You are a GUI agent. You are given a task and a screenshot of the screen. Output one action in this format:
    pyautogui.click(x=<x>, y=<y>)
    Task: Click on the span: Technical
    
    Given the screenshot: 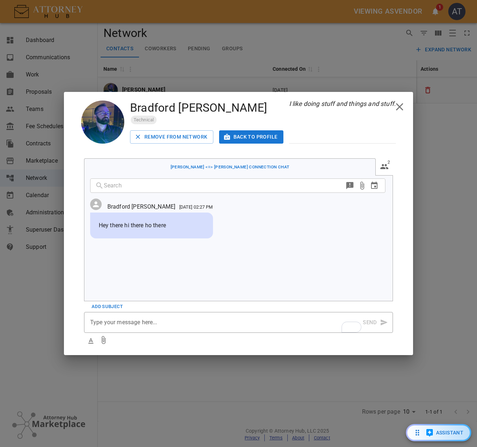 What is the action you would take?
    pyautogui.click(x=144, y=120)
    